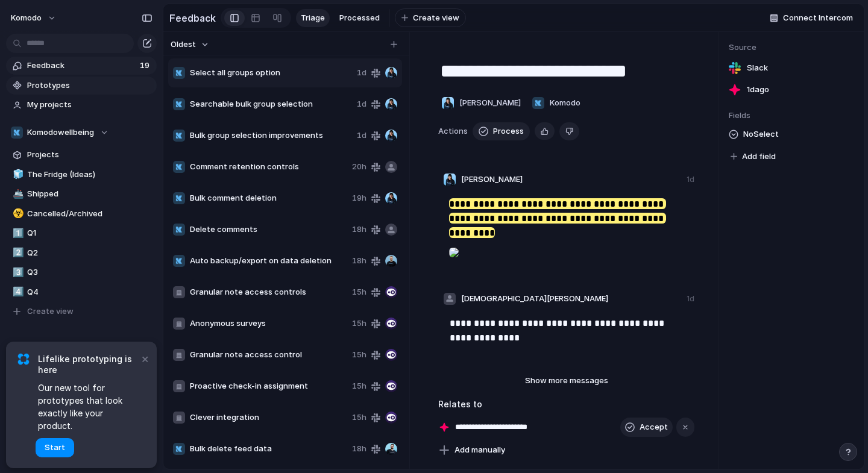 The width and height of the screenshot is (868, 473). Describe the element at coordinates (90, 175) in the screenshot. I see `span: The Fridge (Ideas)` at that location.